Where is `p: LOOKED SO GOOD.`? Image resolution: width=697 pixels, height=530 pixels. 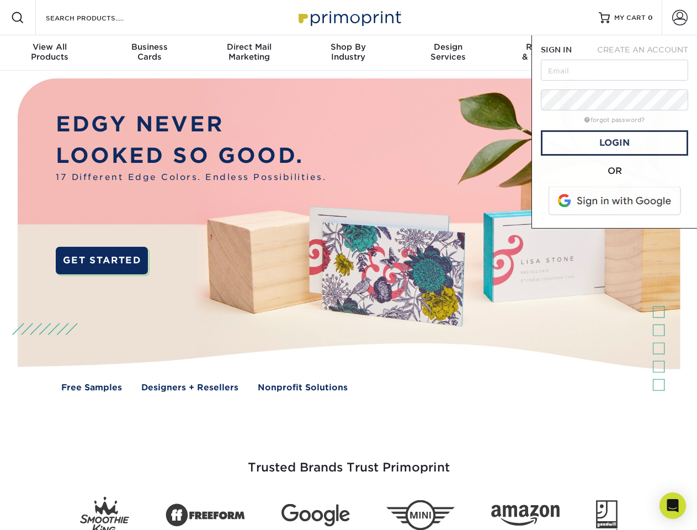
p: LOOKED SO GOOD. is located at coordinates (191, 156).